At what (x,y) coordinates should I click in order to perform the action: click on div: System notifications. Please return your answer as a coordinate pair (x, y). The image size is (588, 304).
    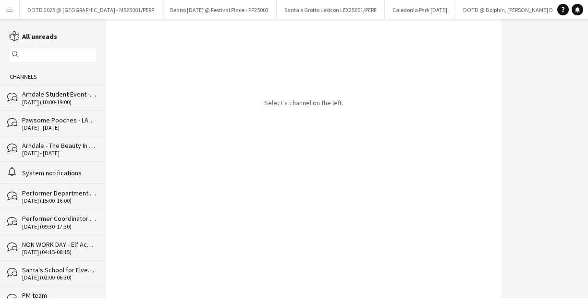
    Looking at the image, I should click on (59, 173).